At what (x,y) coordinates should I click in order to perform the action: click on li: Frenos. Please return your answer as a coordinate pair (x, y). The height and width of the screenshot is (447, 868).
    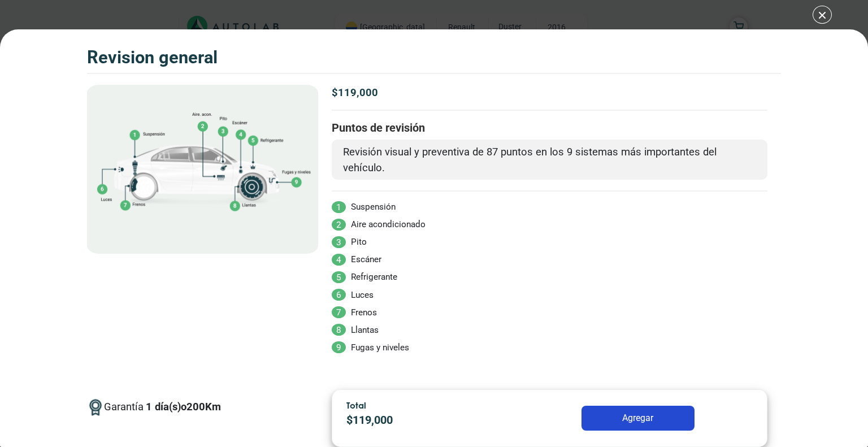
    Looking at the image, I should click on (549, 312).